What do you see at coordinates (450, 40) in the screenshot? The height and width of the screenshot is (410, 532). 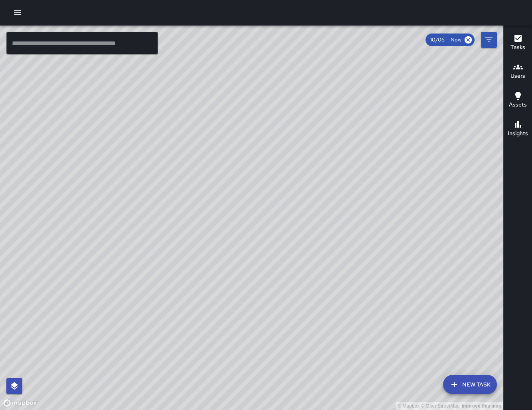 I see `div: 10/06 — Now` at bounding box center [450, 40].